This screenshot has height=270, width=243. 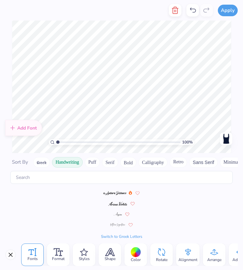 I want to click on button: Bold, so click(x=128, y=162).